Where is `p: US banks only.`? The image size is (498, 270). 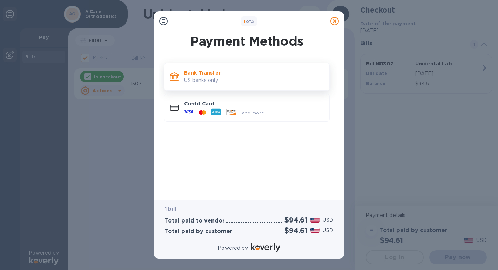
p: US banks only. is located at coordinates (254, 80).